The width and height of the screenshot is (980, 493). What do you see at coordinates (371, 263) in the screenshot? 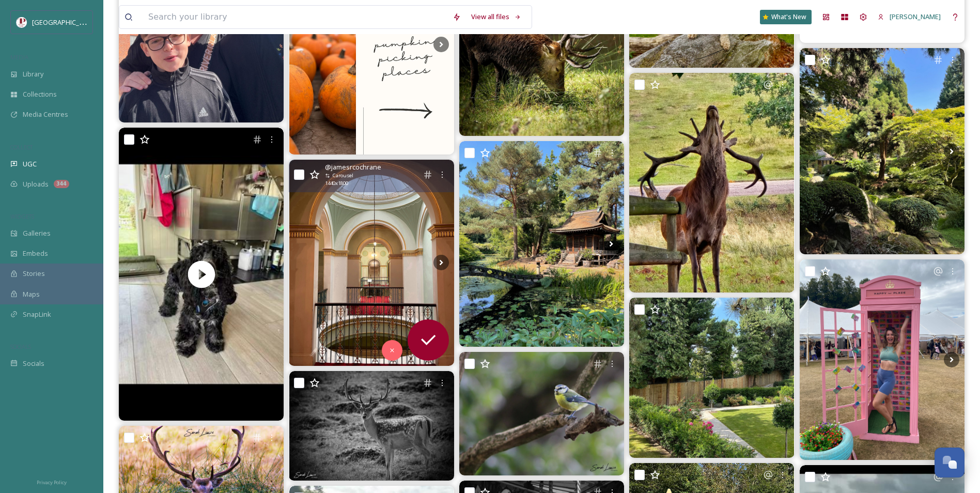
I see `img: more fancy Tatton #tattonpark #mansion #architecture #colour #cheshire #england #art` at bounding box center [371, 263].